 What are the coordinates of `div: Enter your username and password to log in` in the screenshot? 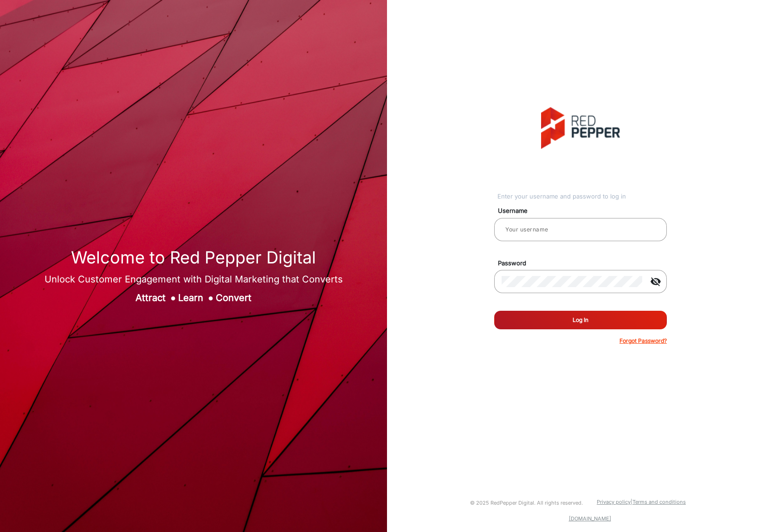 It's located at (582, 197).